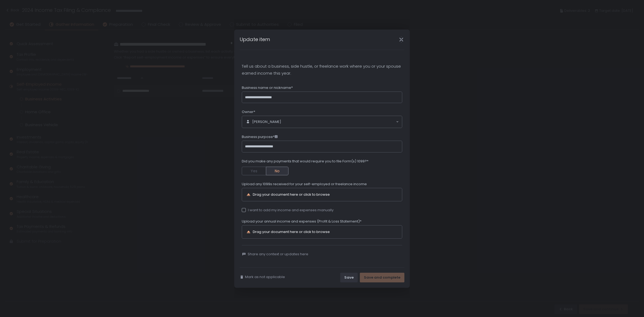 The height and width of the screenshot is (317, 644). Describe the element at coordinates (260, 137) in the screenshot. I see `span: Business purpose*` at that location.